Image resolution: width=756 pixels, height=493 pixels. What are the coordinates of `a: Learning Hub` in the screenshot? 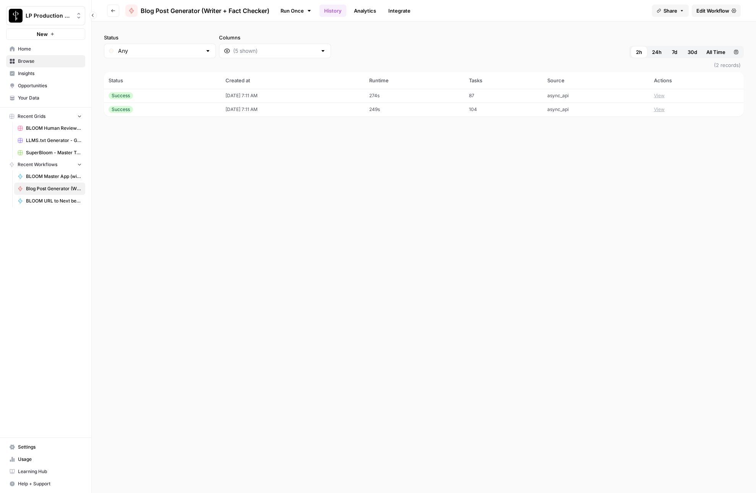 It's located at (46, 471).